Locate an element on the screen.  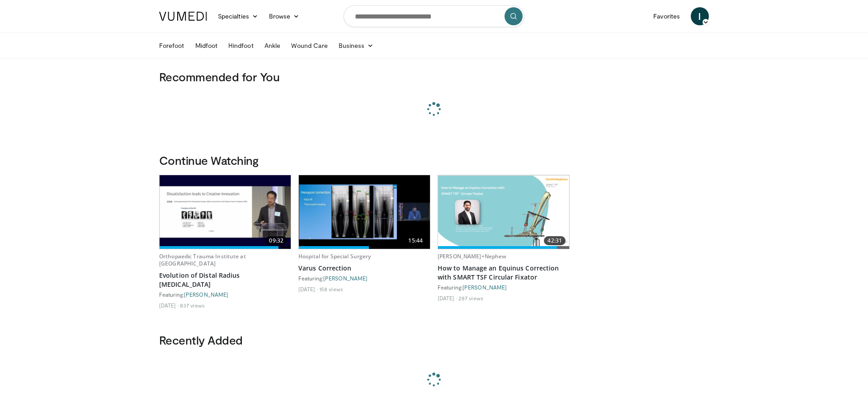
a: 09:32 is located at coordinates (225, 212).